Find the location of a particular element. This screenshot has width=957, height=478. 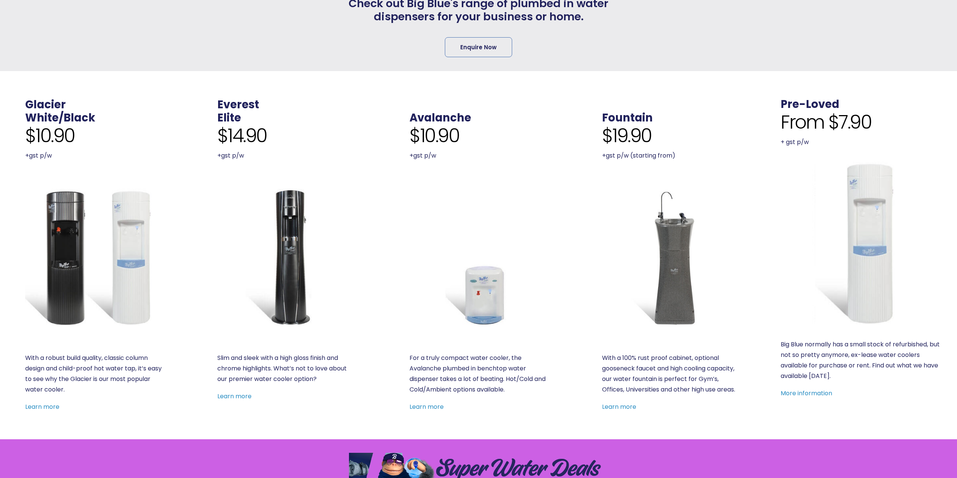

a: Glacier is located at coordinates (45, 104).